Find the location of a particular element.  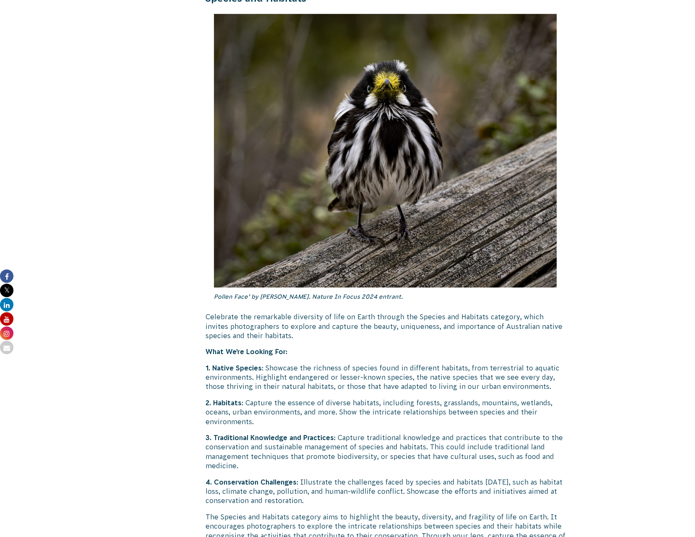

strong: What We’re Looking For: is located at coordinates (246, 352).